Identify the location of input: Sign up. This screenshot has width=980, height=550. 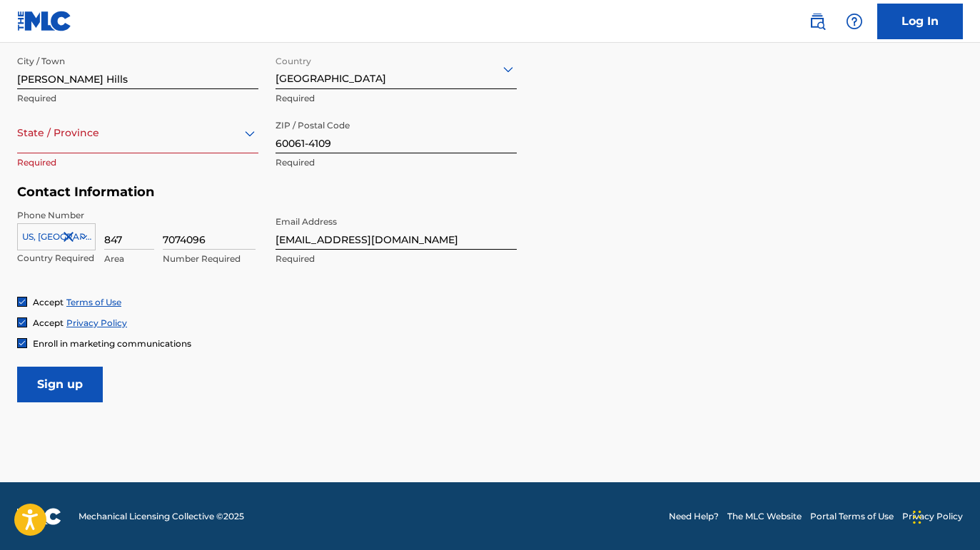
(60, 385).